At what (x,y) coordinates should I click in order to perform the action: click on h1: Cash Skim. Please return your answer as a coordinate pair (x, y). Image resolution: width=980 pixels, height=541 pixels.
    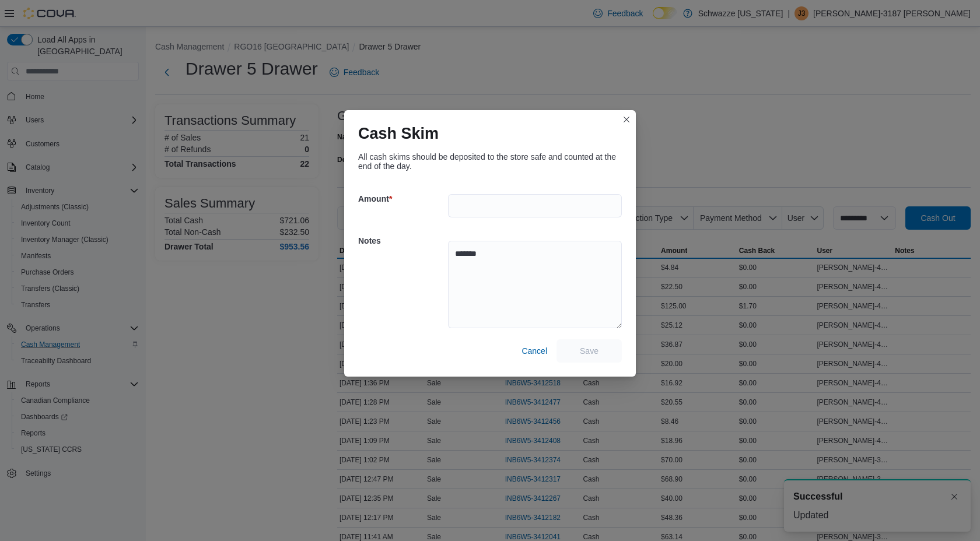
    Looking at the image, I should click on (399, 134).